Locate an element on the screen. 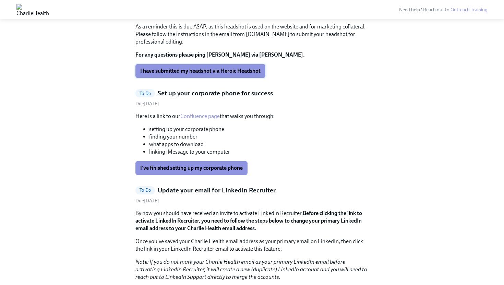 The width and height of the screenshot is (504, 285). button: I've finished setting up my corporate phone is located at coordinates (191, 168).